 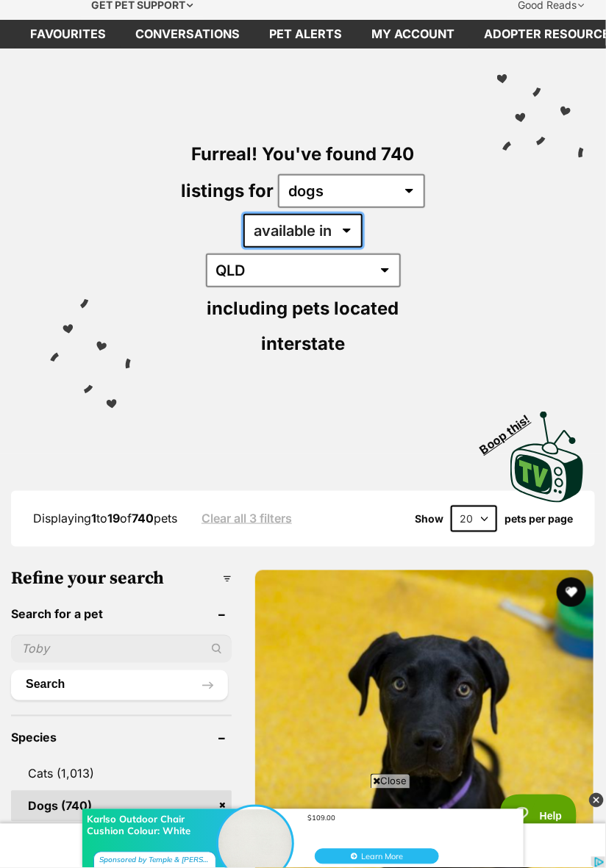 I want to click on header: Search for a pet, so click(x=121, y=615).